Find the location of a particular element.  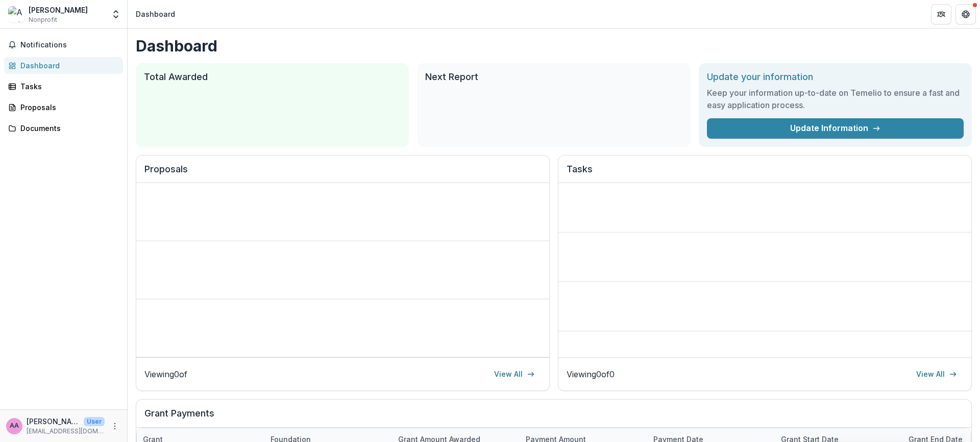

a: Update Information is located at coordinates (835, 129).